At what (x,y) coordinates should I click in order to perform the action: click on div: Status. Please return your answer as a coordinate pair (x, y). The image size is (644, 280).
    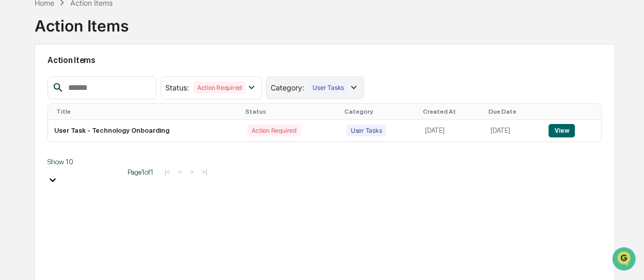
    Looking at the image, I should click on (290, 111).